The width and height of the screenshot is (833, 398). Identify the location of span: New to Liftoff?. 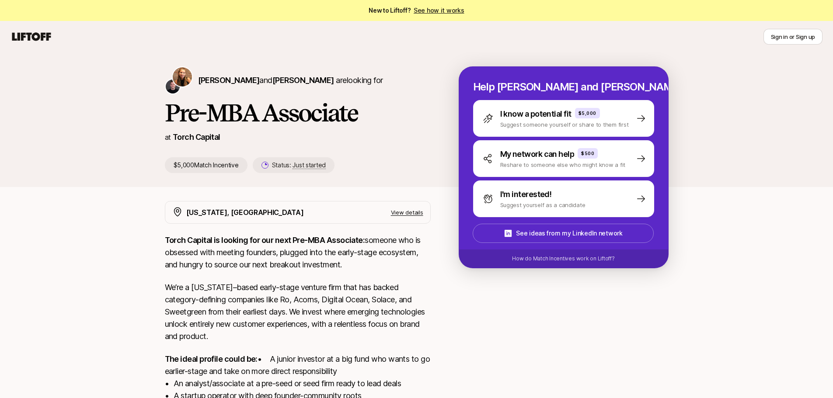
(416, 10).